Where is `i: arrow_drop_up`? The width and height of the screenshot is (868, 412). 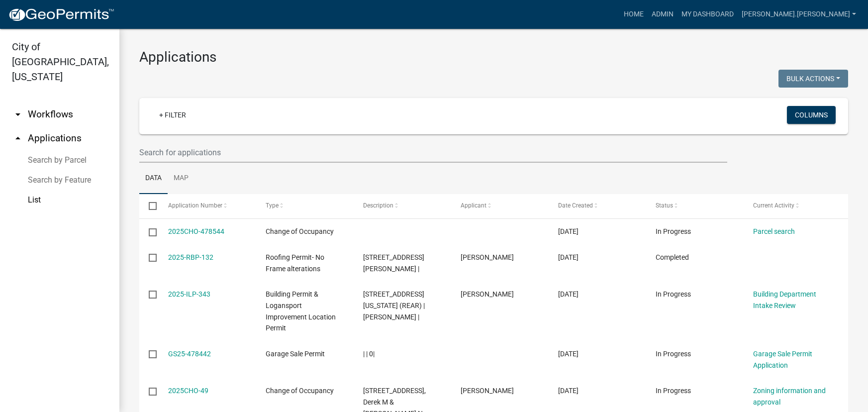
i: arrow_drop_up is located at coordinates (18, 138).